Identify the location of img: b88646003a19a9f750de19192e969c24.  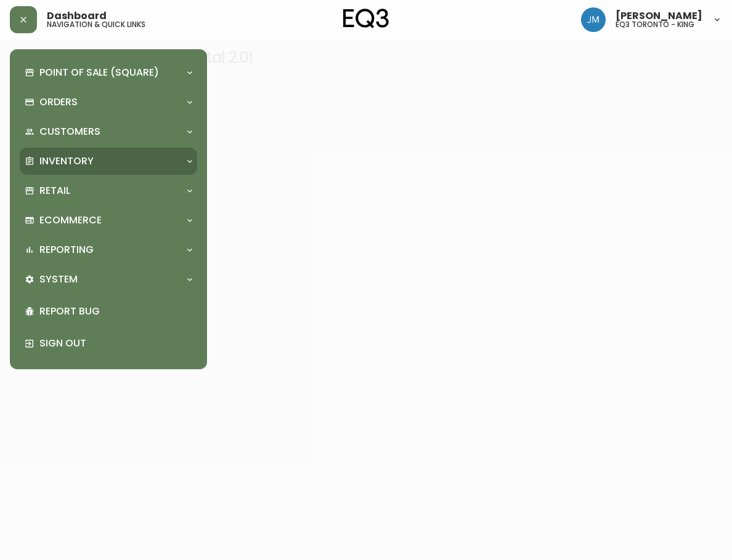
(593, 20).